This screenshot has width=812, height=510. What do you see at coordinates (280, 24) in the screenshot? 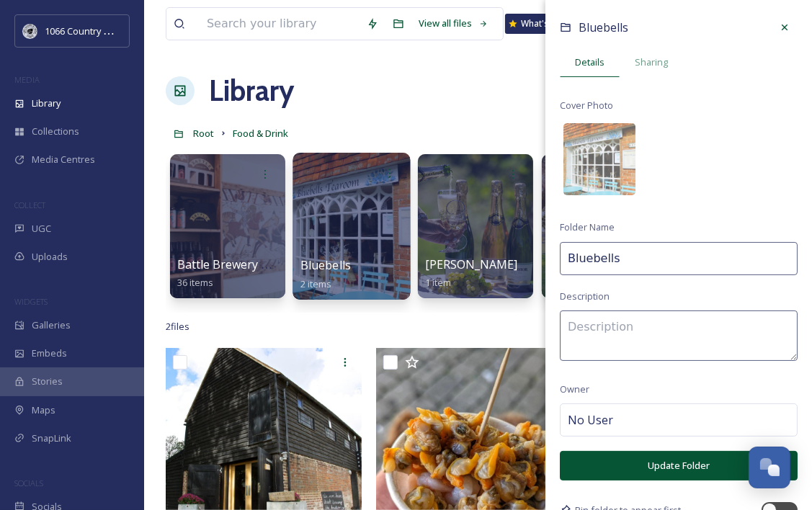
I see `input: Search your library` at bounding box center [280, 24].